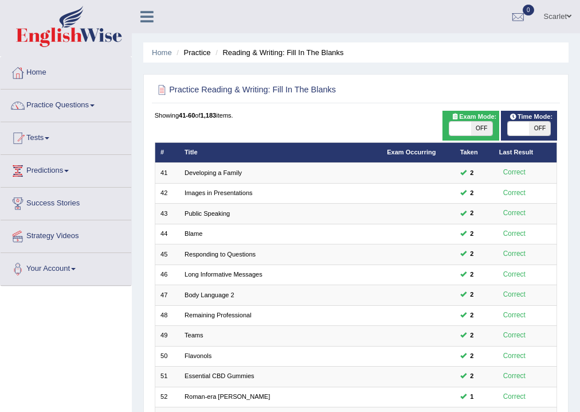 Image resolution: width=580 pixels, height=412 pixels. Describe the element at coordinates (198, 355) in the screenshot. I see `a: Flavonols` at that location.